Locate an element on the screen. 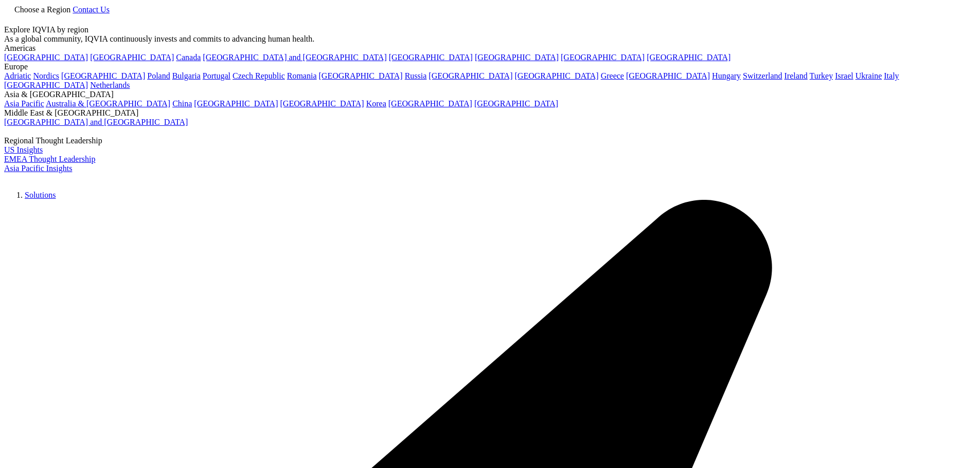 This screenshot has width=980, height=468. a: Adriatic is located at coordinates (17, 76).